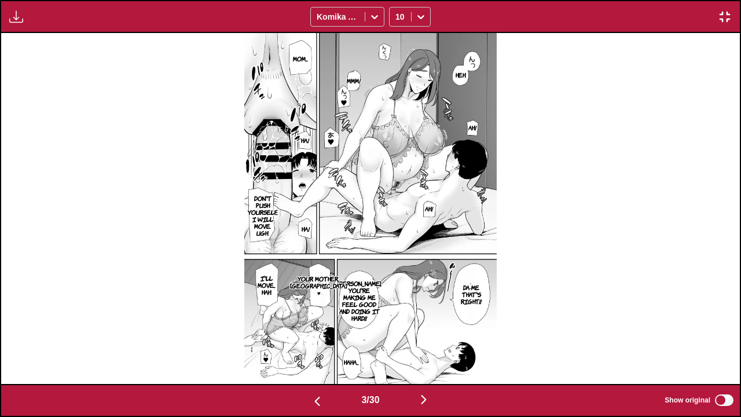  Describe the element at coordinates (352, 362) in the screenshot. I see `p: Haha...` at that location.